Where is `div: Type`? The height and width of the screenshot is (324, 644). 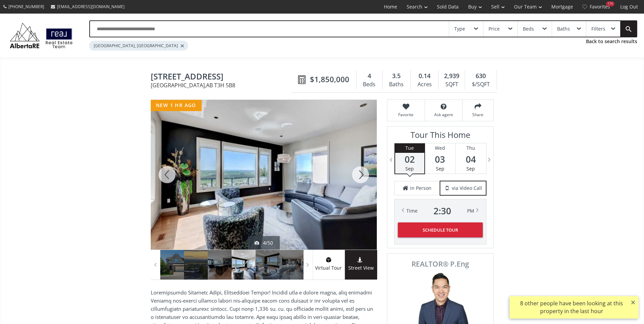 div: Type is located at coordinates (459, 29).